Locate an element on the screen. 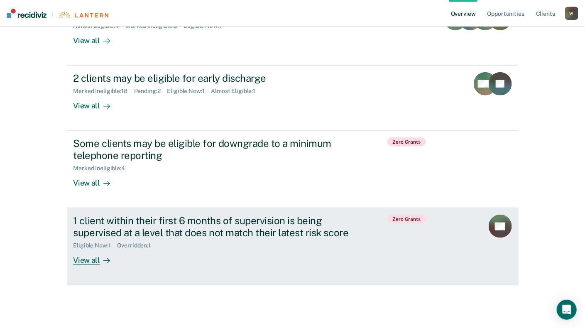 The width and height of the screenshot is (585, 328). a: 2 clients may be eligible for early dischargeMarked Ineligible:18Pending:2Eligible Now:1Almost El... is located at coordinates (292, 98).